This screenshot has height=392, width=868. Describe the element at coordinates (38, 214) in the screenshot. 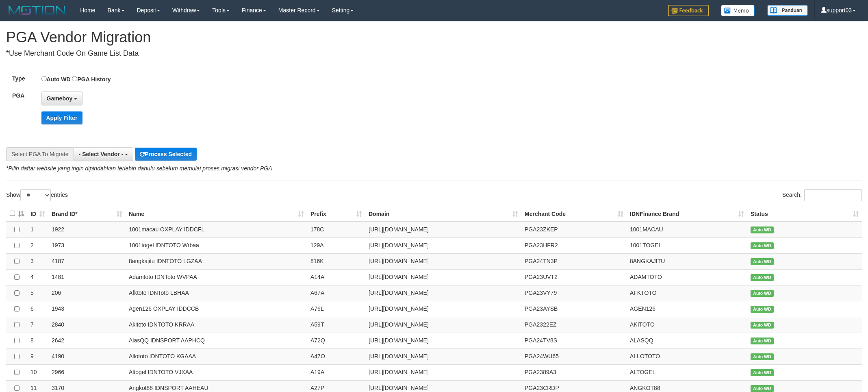

I see `th: ID: activate to sort column ascending` at that location.